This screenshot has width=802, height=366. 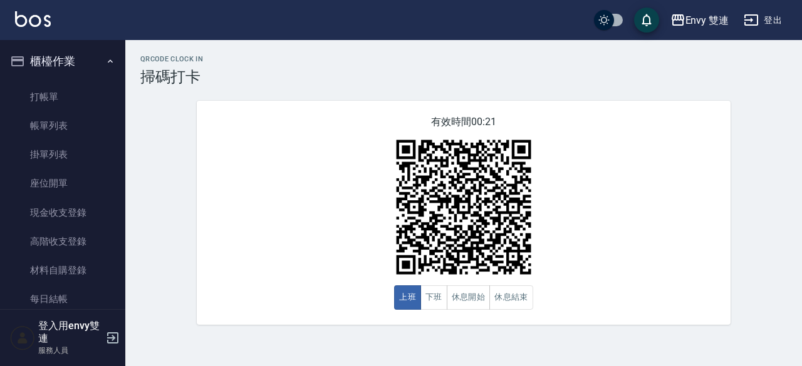 What do you see at coordinates (70, 351) in the screenshot?
I see `p: 服務人員` at bounding box center [70, 351].